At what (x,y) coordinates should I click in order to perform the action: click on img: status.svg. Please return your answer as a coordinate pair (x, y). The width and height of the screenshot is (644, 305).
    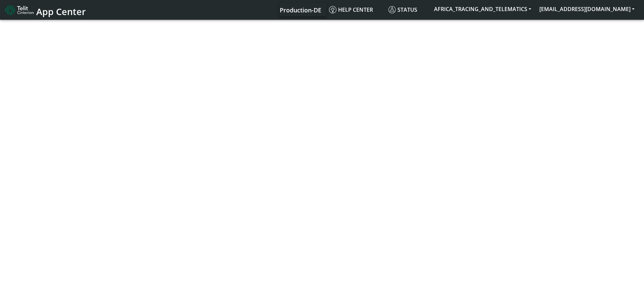
    Looking at the image, I should click on (392, 9).